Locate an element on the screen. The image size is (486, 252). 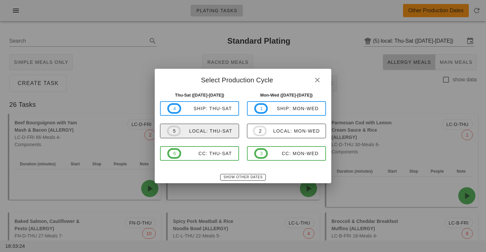
div: ship: Mon-Wed is located at coordinates (293, 108).